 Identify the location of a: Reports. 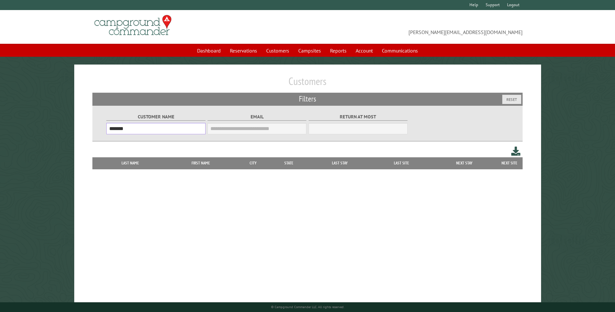
(338, 51).